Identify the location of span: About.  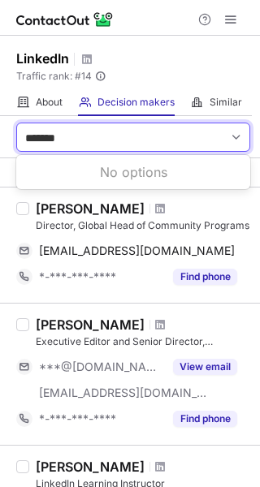
(49, 102).